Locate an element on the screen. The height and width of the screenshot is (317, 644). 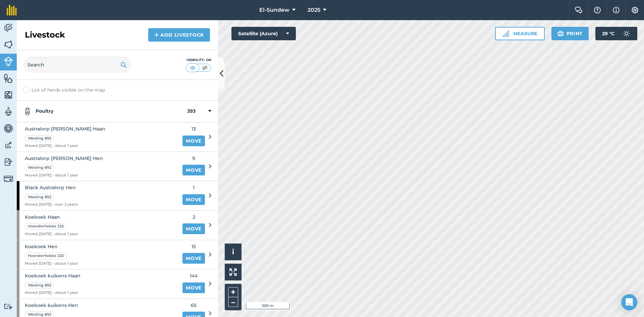
strong: Poultry is located at coordinates (105, 111).